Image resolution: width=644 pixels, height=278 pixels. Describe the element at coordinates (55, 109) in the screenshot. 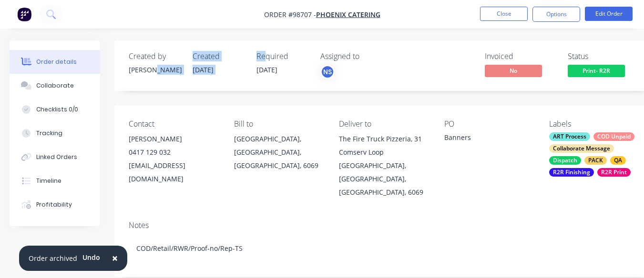

I see `button: Checklists 0/0` at that location.